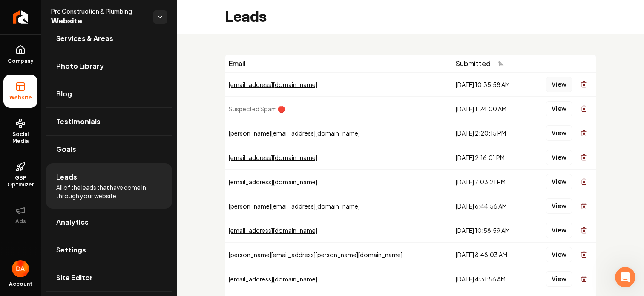  Describe the element at coordinates (21, 222) in the screenshot. I see `span: Ads` at that location.